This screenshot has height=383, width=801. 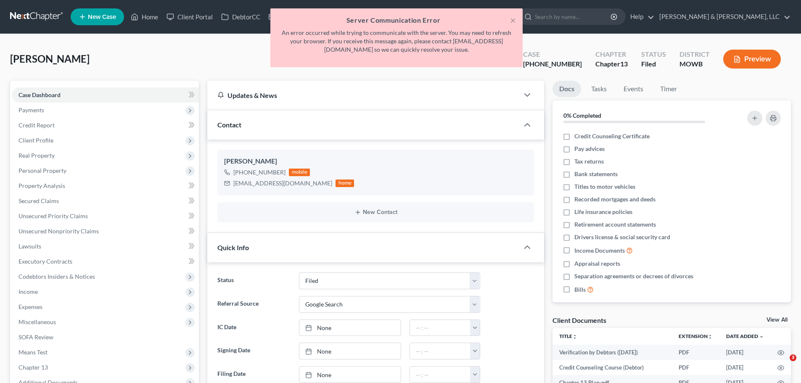 I want to click on a: Executory Contracts, so click(x=105, y=261).